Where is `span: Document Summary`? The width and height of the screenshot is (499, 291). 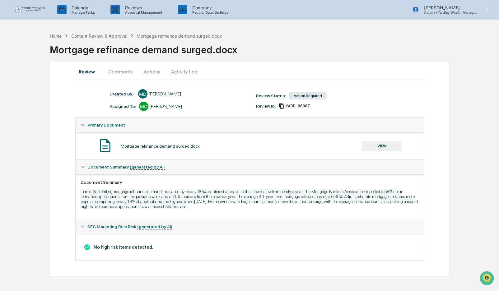 span: Document Summary is located at coordinates (126, 167).